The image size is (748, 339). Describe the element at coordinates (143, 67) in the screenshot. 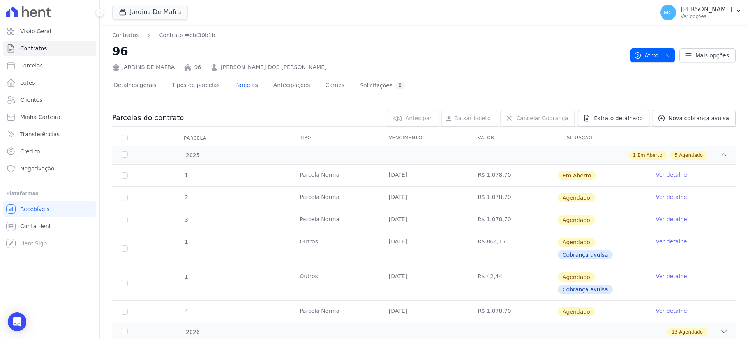

I see `div: JARDINS DE MAFRA` at that location.